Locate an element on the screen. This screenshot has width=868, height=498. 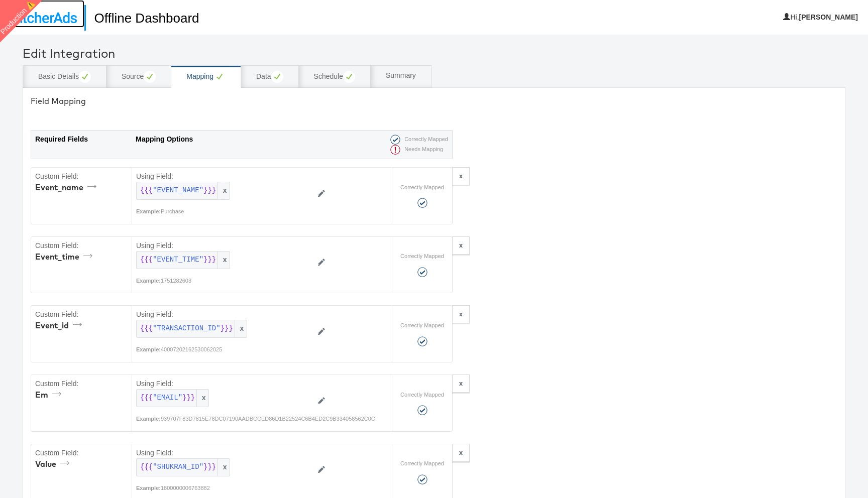
span: "TRANSACTION_ID" is located at coordinates (186, 329).